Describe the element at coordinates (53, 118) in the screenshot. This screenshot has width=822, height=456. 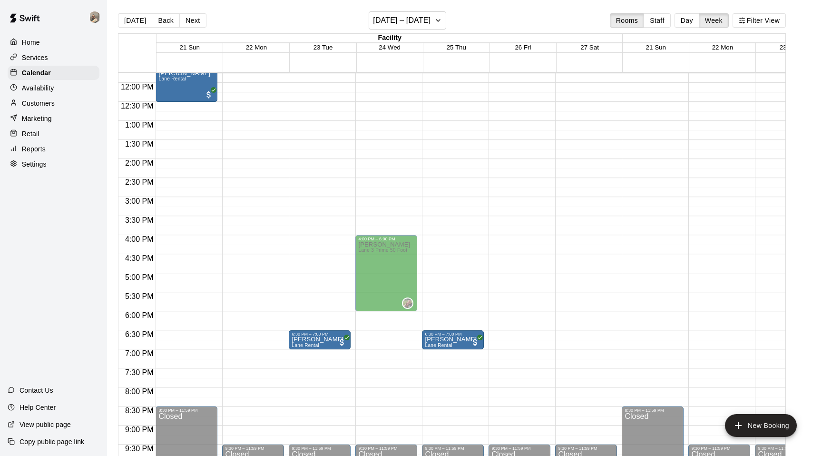
I see `a: Marketing` at that location.